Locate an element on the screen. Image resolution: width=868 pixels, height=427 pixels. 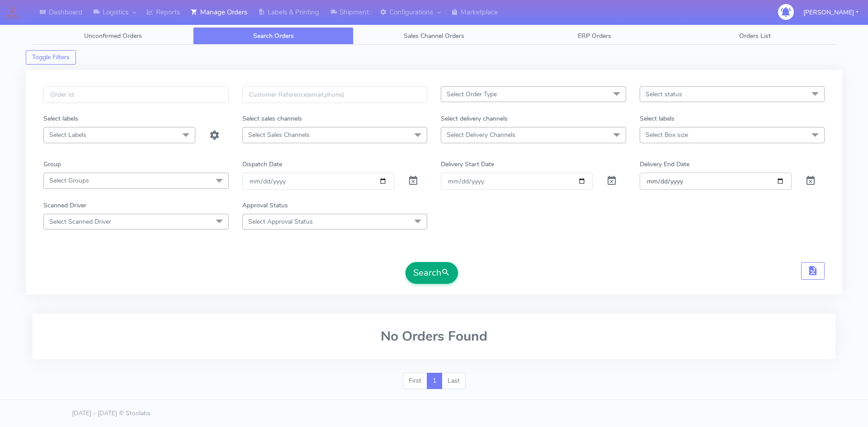
span: Unconfirmed Orders is located at coordinates (113, 35).